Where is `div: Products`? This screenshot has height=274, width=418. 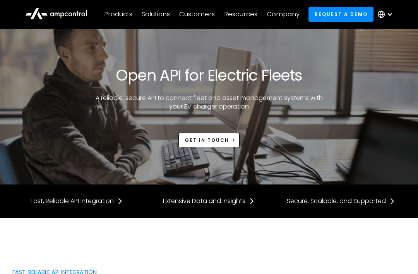 div: Products is located at coordinates (118, 14).